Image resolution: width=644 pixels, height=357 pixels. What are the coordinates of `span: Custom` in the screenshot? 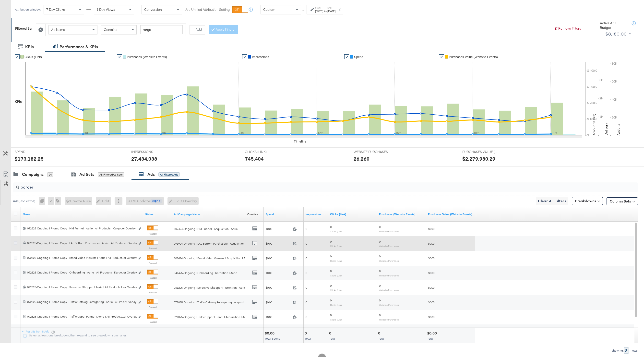 It's located at (269, 9).